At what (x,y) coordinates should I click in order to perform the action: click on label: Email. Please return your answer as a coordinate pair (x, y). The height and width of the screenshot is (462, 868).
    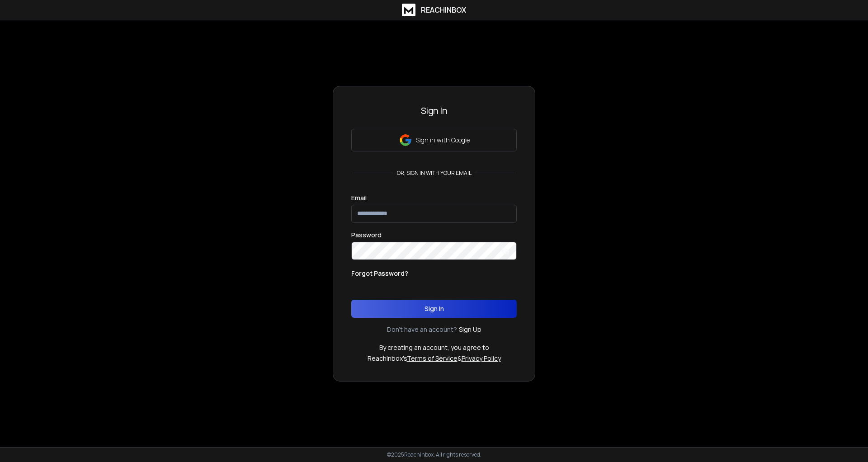
    Looking at the image, I should click on (359, 198).